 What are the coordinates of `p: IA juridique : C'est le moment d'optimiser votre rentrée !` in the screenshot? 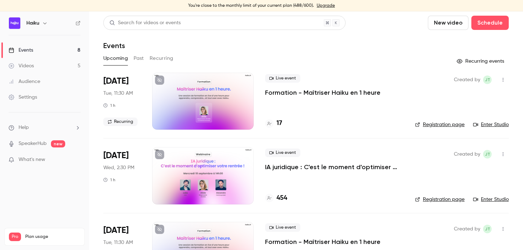 It's located at (334, 167).